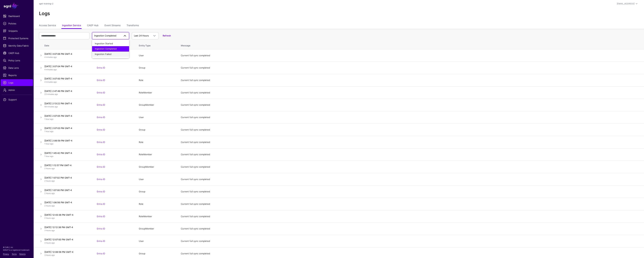 The image size is (644, 258). Describe the element at coordinates (17, 75) in the screenshot. I see `span: Reports` at that location.